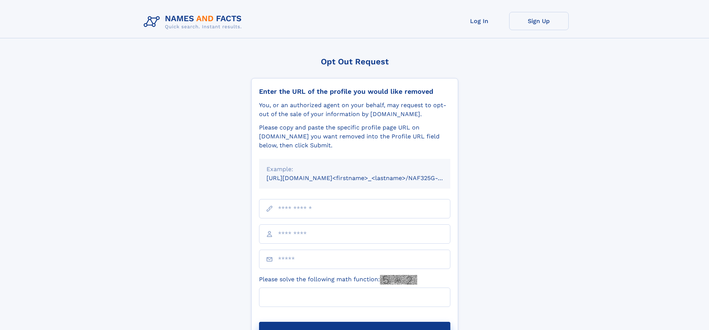  What do you see at coordinates (338, 280) in the screenshot?
I see `label: Please solve the following math function:` at bounding box center [338, 280].